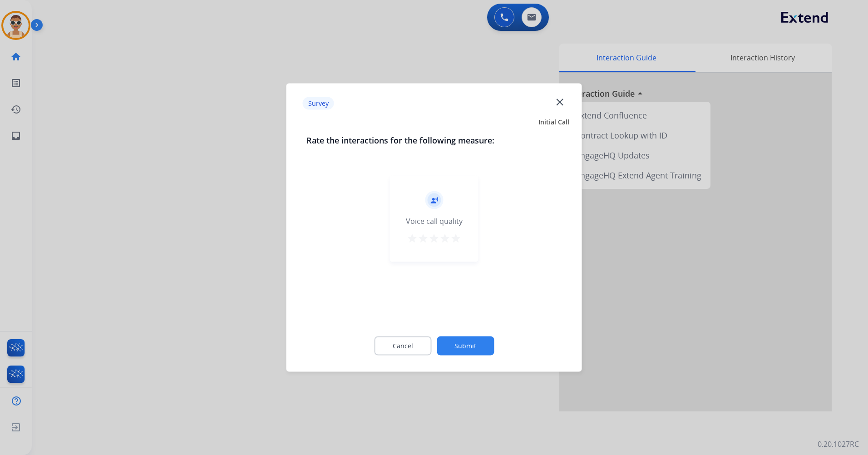 The image size is (868, 455). I want to click on h3: Rate the interactions for the following measure:, so click(434, 140).